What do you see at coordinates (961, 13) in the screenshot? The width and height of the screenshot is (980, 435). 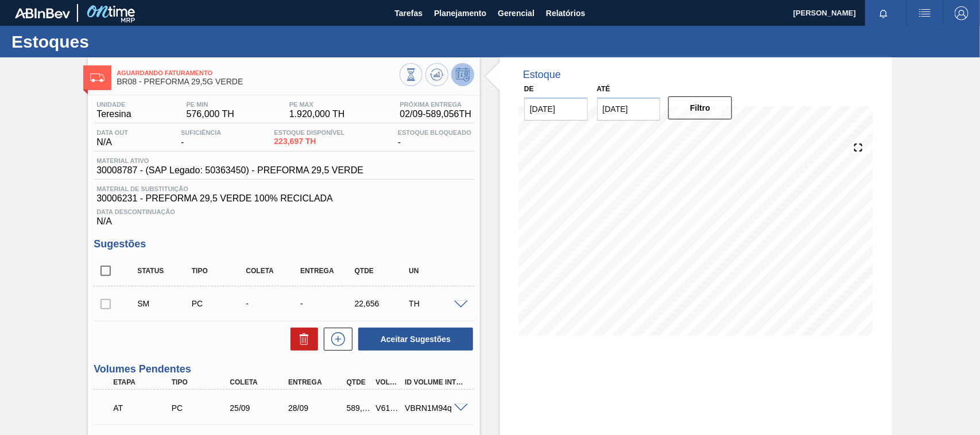 I see `img: Logout` at bounding box center [961, 13].